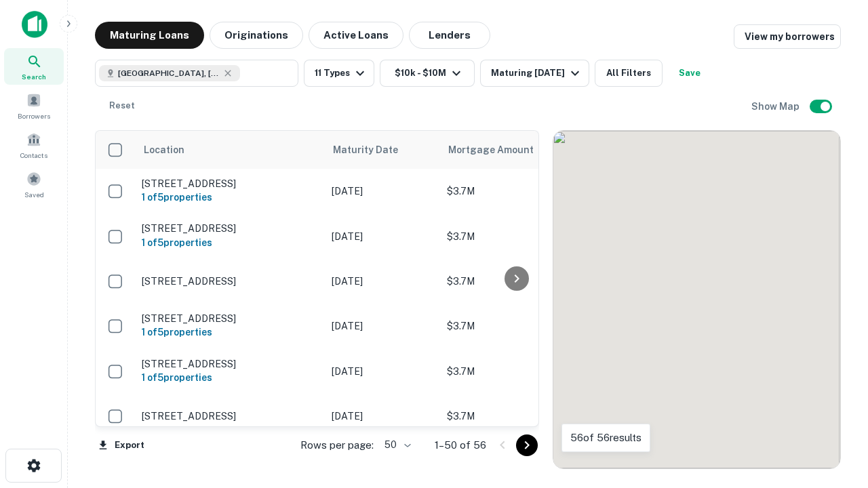  What do you see at coordinates (34, 195) in the screenshot?
I see `span: Saved` at bounding box center [34, 195].